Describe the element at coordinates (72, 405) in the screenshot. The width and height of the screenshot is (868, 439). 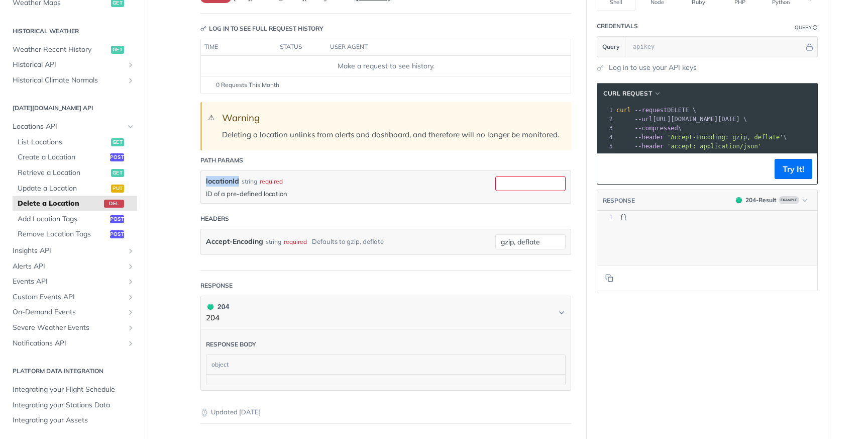
I see `a: Integrating your Stations Data` at that location.